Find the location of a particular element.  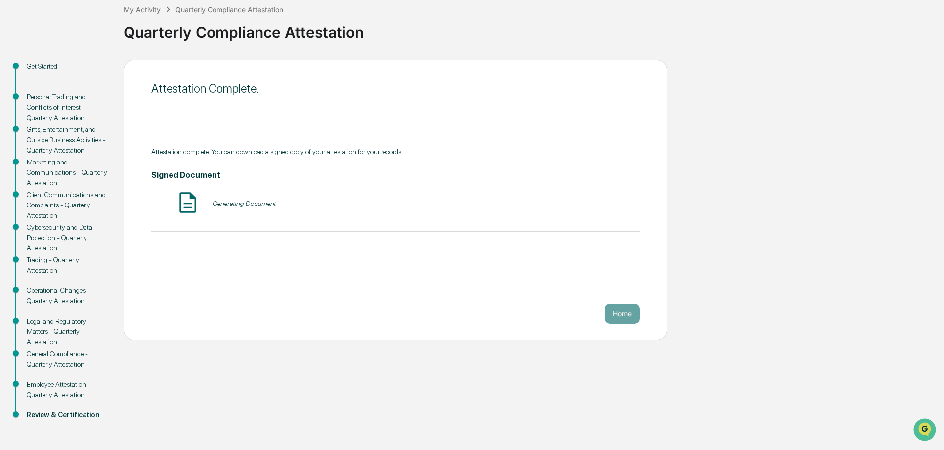

h4: Signed Document is located at coordinates (395, 175).